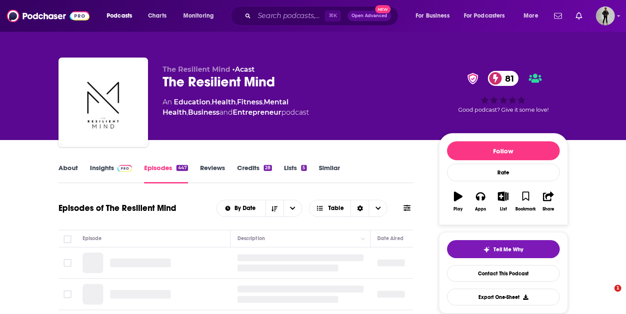  What do you see at coordinates (336, 209) in the screenshot?
I see `span: Table` at bounding box center [336, 209].